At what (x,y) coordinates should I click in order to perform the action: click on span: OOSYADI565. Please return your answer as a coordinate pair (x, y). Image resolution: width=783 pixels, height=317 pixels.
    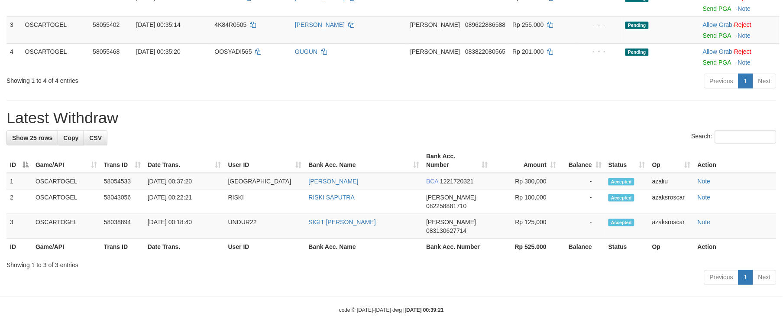
    Looking at the image, I should click on (233, 52).